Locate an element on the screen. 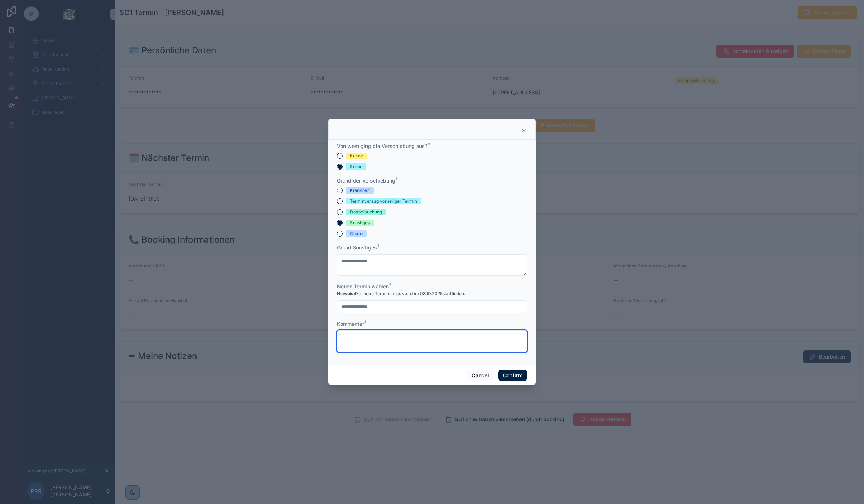 Image resolution: width=864 pixels, height=504 pixels. span: Der neue Termin muss vor dem 03.10.2025stattfinden. is located at coordinates (401, 293).